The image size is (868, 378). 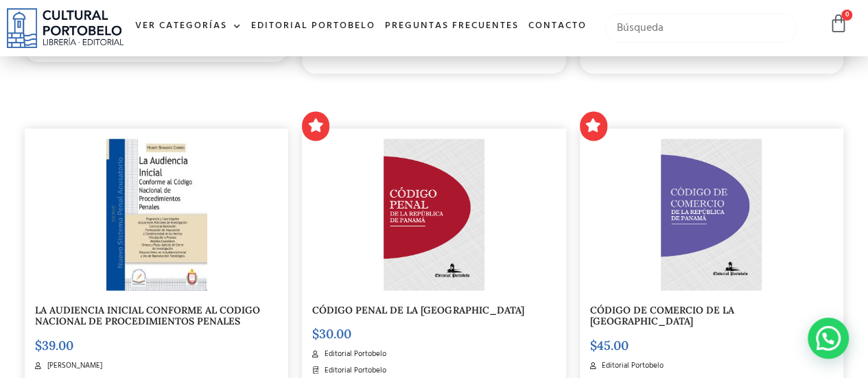 I want to click on div: Contactar por WhatsApp, so click(x=828, y=338).